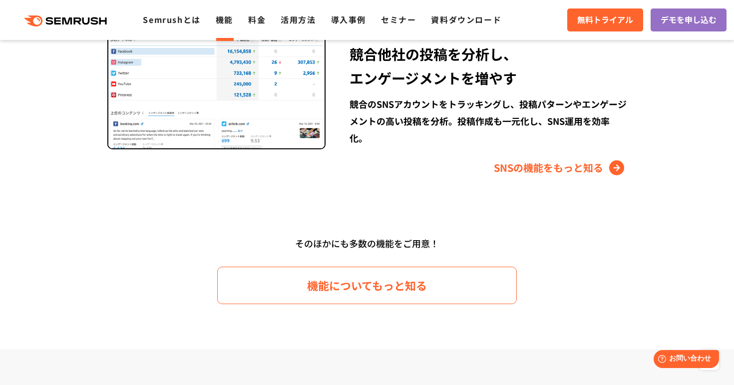 The width and height of the screenshot is (734, 385). Describe the element at coordinates (298, 19) in the screenshot. I see `a: 活用方法` at that location.